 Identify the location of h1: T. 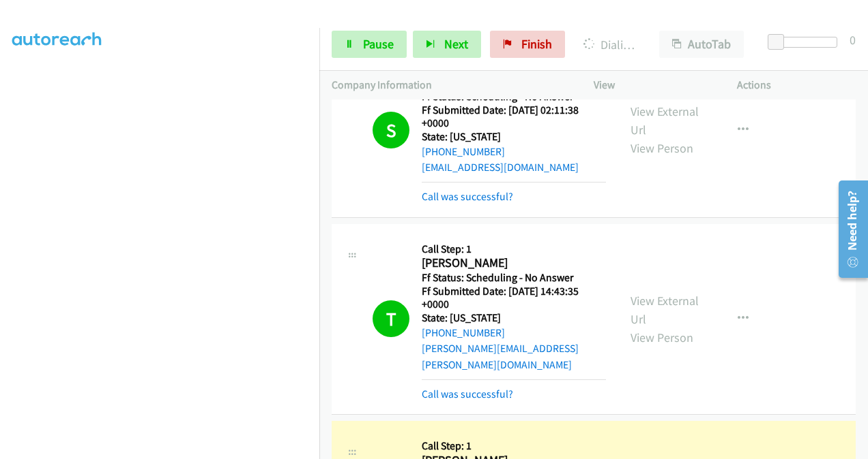
(391, 319).